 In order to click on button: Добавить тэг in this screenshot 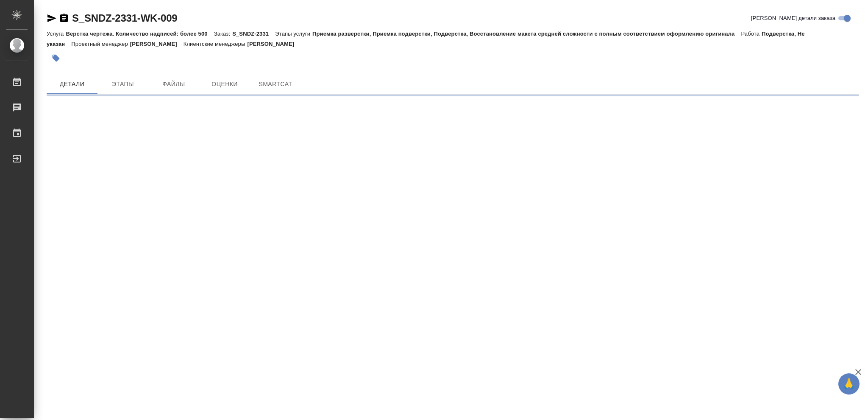, I will do `click(56, 58)`.